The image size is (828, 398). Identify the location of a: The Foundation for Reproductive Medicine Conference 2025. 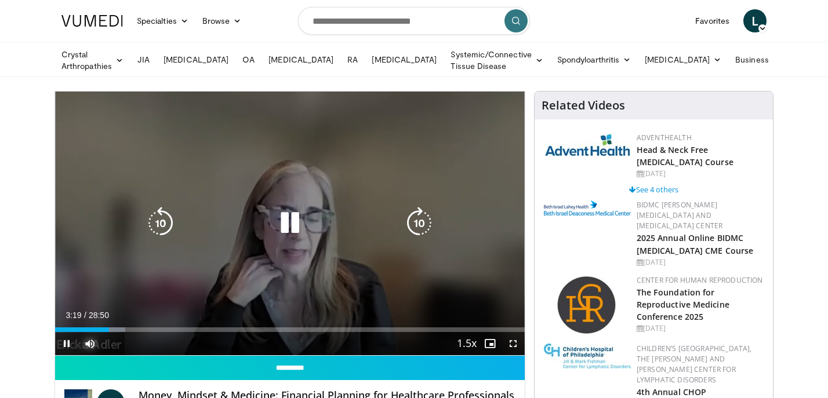
(683, 304).